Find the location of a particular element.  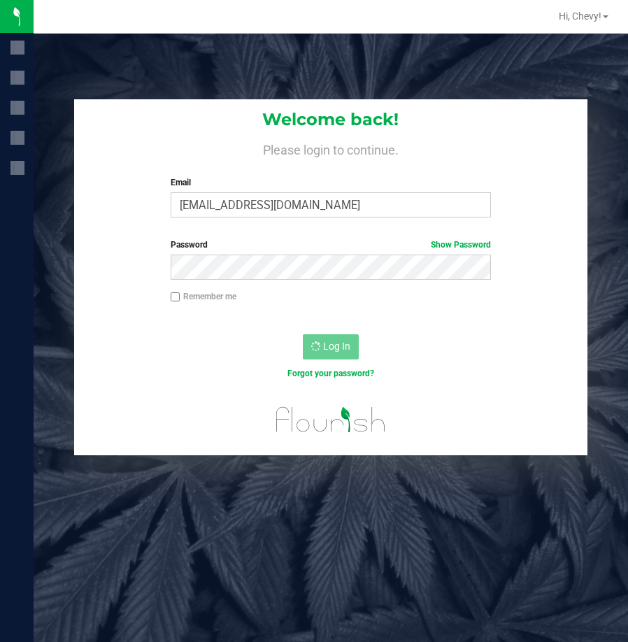

input: Remember me is located at coordinates (176, 297).